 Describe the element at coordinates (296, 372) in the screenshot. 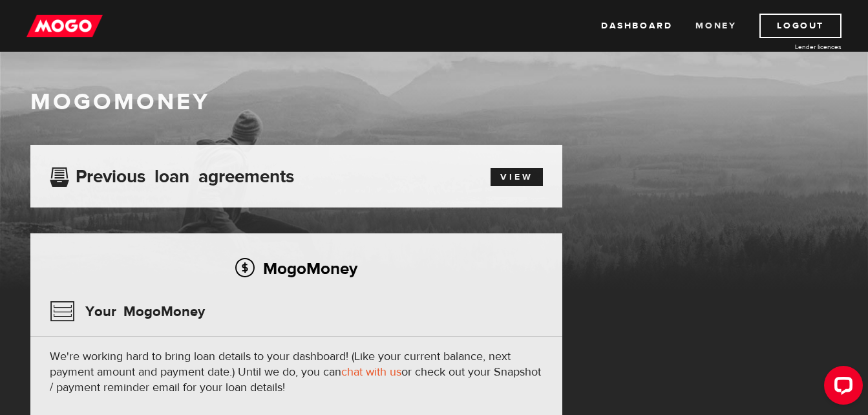

I see `p: We're working hard to bring loan details to your dashboard! (Like your current balance, next paym...` at that location.